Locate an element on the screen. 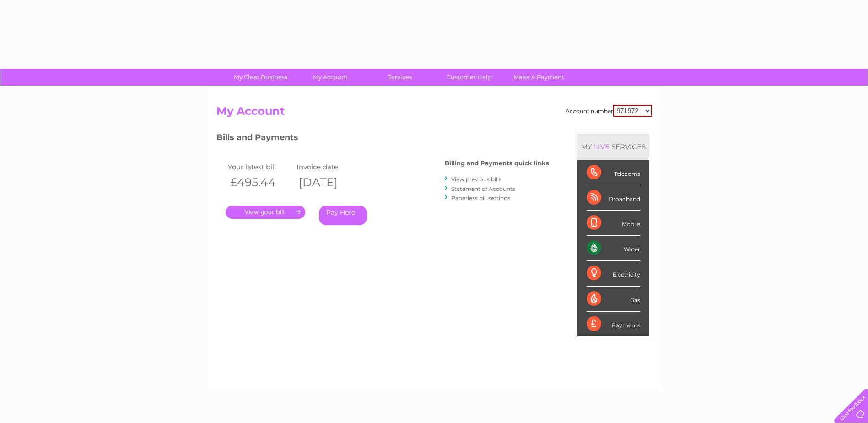 The width and height of the screenshot is (868, 423). td: Invoice date is located at coordinates (329, 166).